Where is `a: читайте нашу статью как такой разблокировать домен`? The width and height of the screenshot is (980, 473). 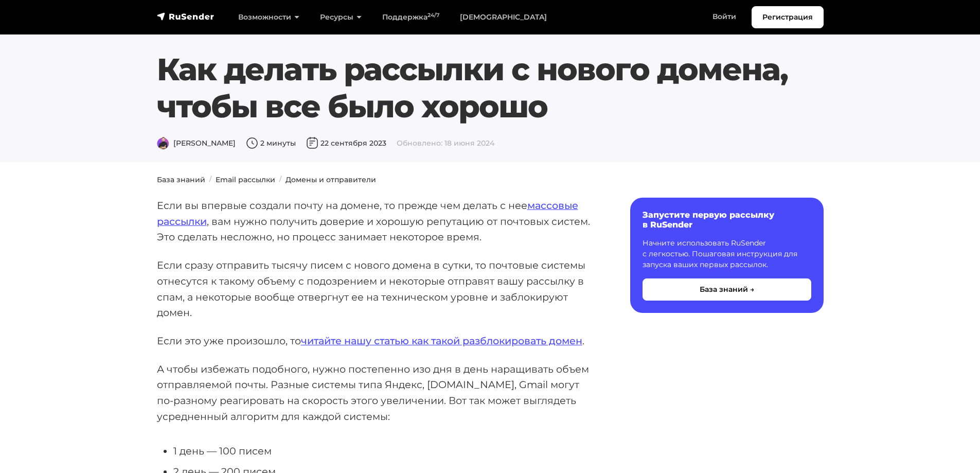
a: читайте нашу статью как такой разблокировать домен is located at coordinates (441, 341).